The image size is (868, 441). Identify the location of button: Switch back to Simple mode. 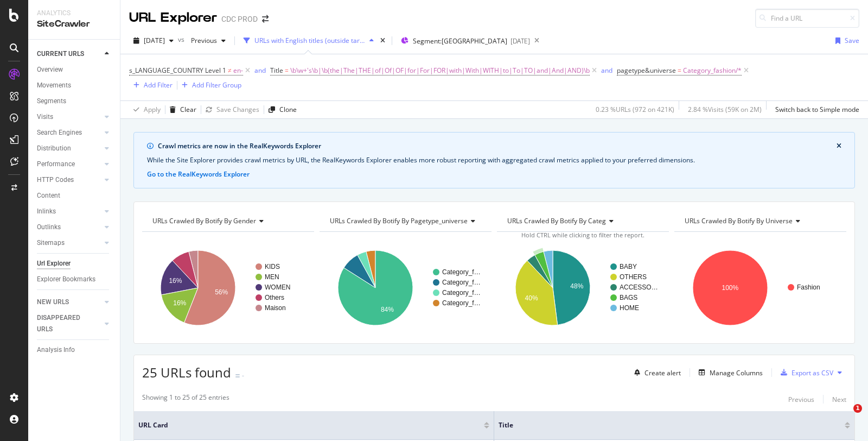
(815, 110).